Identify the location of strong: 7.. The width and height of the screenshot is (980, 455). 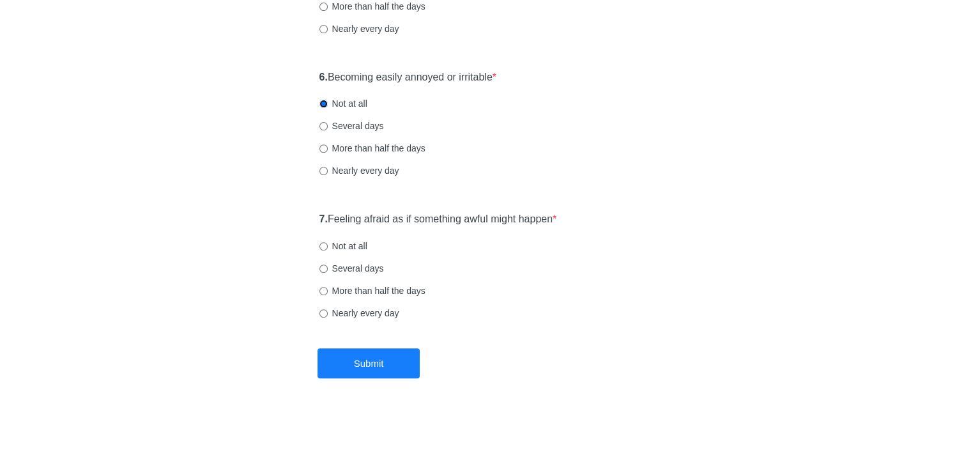
(323, 219).